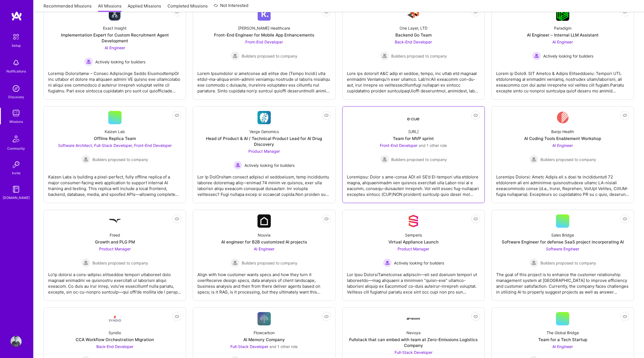 This screenshot has width=644, height=358. Describe the element at coordinates (115, 235) in the screenshot. I see `div: Freed` at that location.